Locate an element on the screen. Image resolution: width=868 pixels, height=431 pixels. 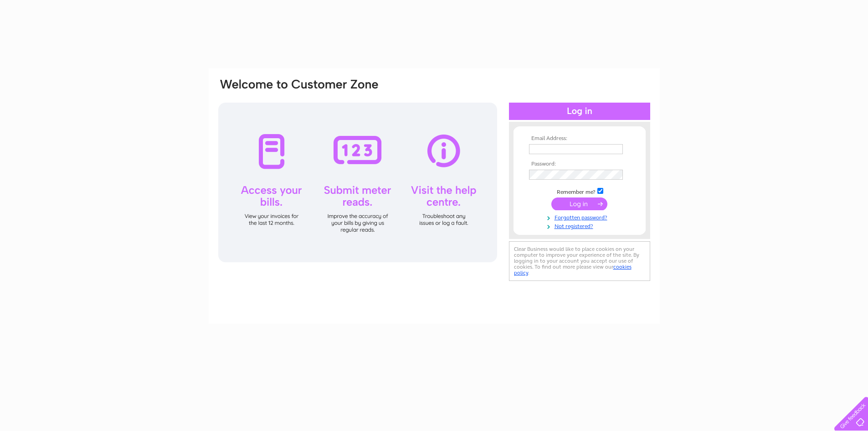
a: Forgotten password? is located at coordinates (581, 216).